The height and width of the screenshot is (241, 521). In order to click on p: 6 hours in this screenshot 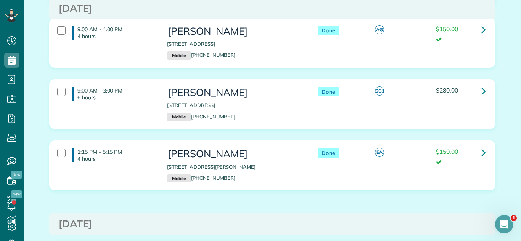, I will do `click(116, 98)`.